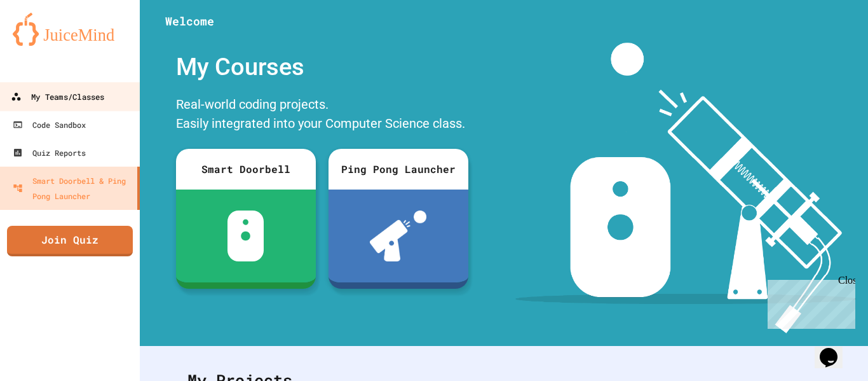 The width and height of the screenshot is (868, 381). What do you see at coordinates (245, 236) in the screenshot?
I see `img: sdb-white.svg` at bounding box center [245, 236].